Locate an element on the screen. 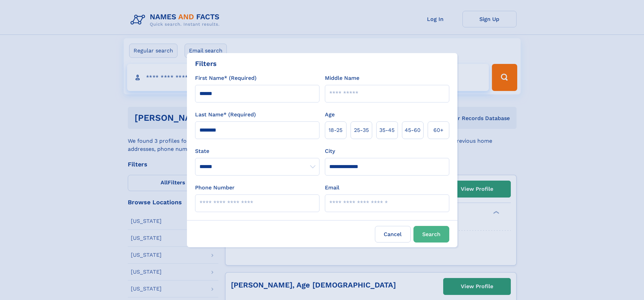 This screenshot has width=644, height=300. label: City is located at coordinates (330, 151).